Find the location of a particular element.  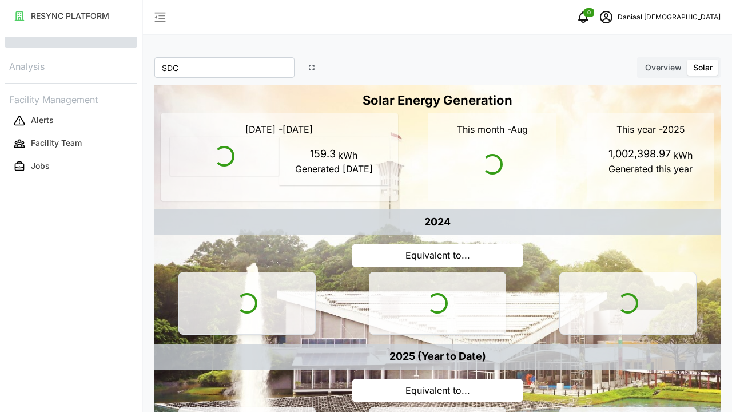

button: Alerts is located at coordinates (71, 121).